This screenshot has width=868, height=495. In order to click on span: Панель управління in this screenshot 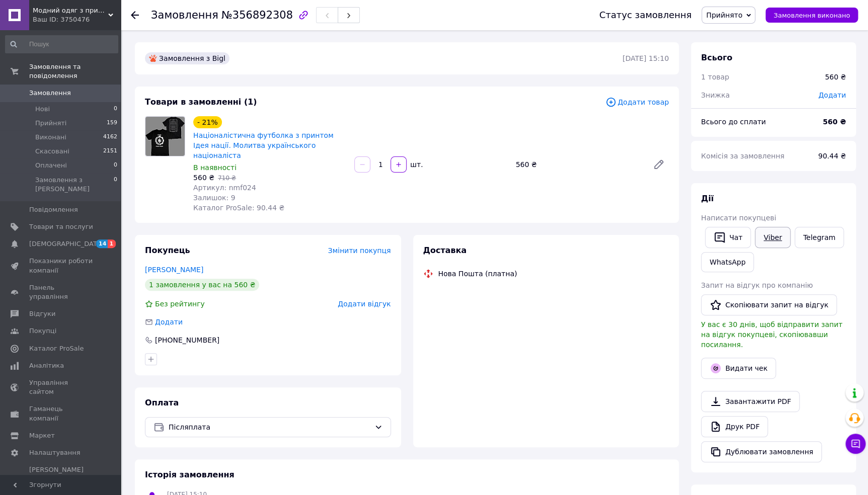, I will do `click(61, 292)`.